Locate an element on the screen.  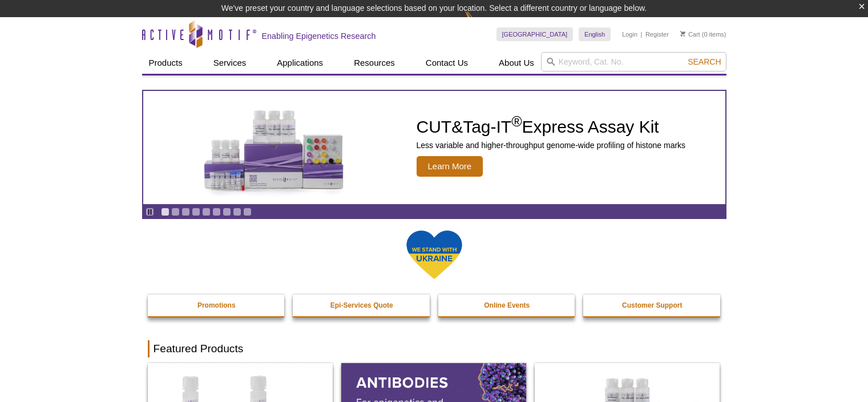
a: Toggle autoplay is located at coordinates (149, 212).